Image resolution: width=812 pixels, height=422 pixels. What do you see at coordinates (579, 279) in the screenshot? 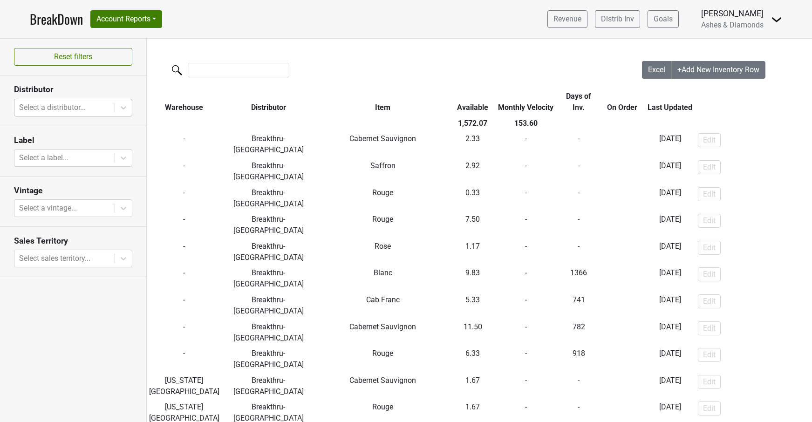
I see `td: 1366` at bounding box center [579, 279].